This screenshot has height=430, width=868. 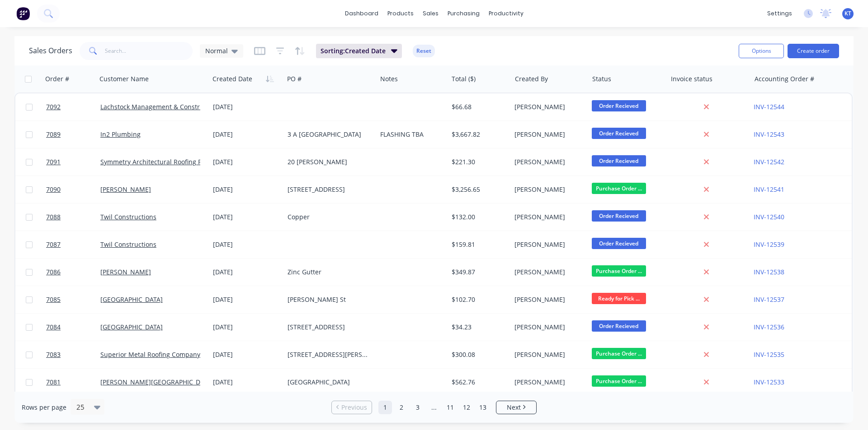 I want to click on a: Symmetry Architectural Roofing Pty Ltd, so click(x=159, y=161).